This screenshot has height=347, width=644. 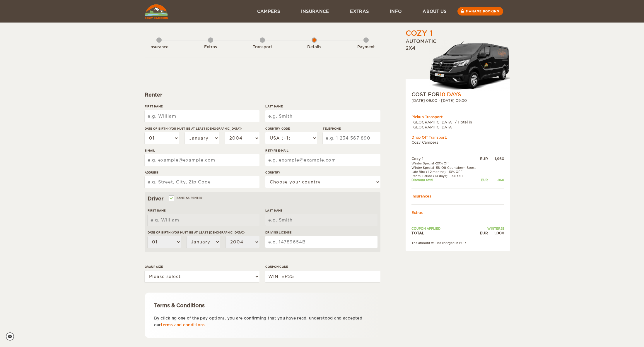 I want to click on td: WINTER25, so click(x=491, y=229).